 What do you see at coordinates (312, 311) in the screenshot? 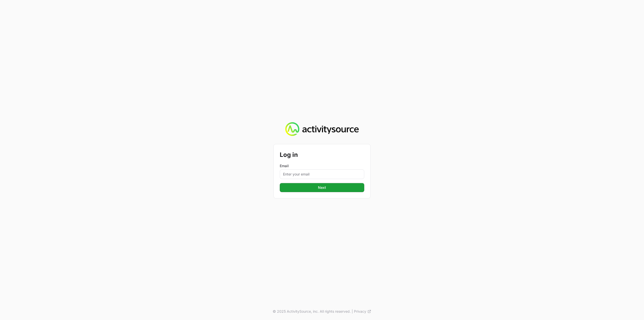
I see `p: © 2025 ActivitySource, inc. All rights reserved.` at bounding box center [312, 311].